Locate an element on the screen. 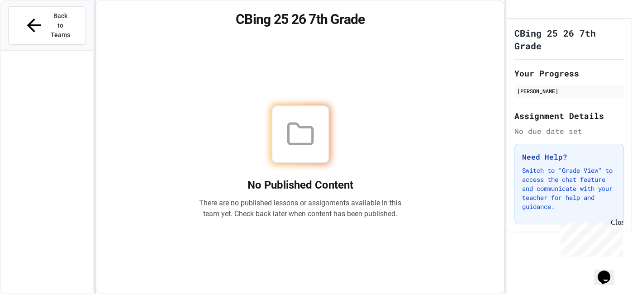  p: Switch to "Grade View" to access the chat feature and communicate with your teacher for help and ... is located at coordinates (569, 189).